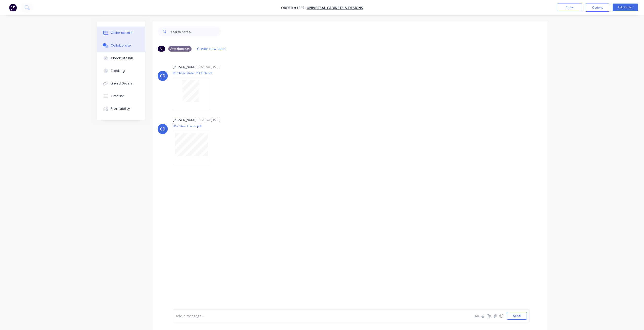  I want to click on button: Close, so click(570, 8).